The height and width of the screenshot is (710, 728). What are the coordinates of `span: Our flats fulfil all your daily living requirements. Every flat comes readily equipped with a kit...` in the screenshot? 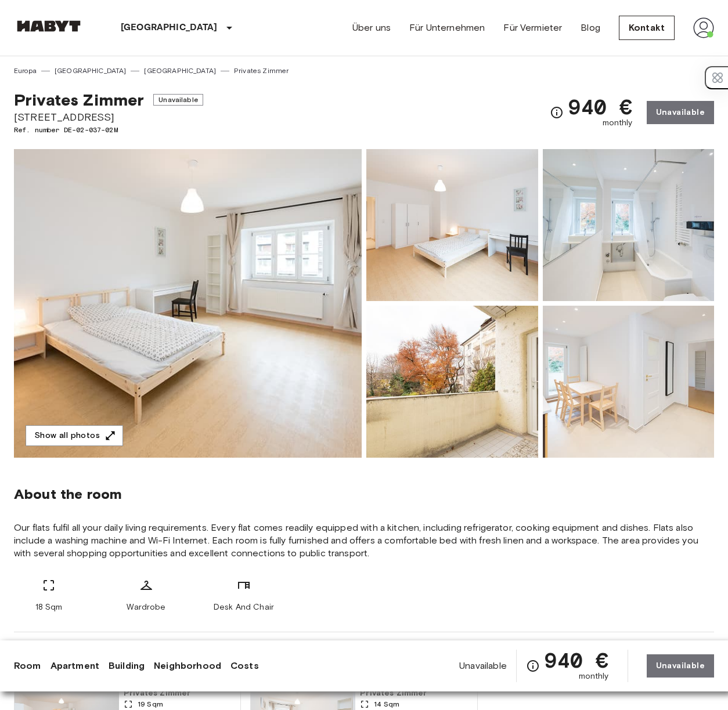 It's located at (364, 541).